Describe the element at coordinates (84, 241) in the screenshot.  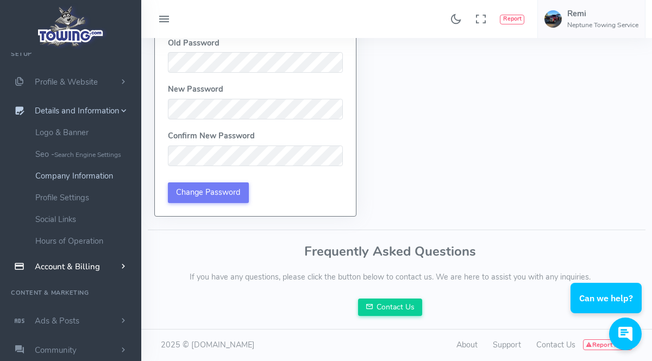
I see `a: Hours of Operation` at that location.